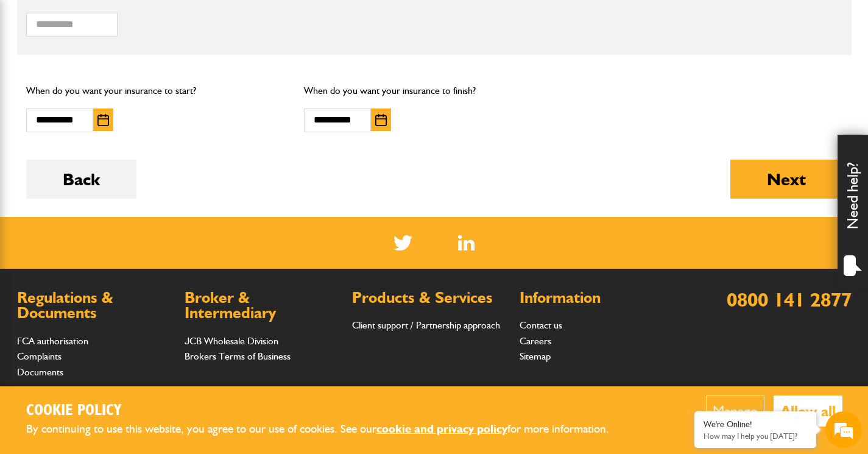 The image size is (868, 454). What do you see at coordinates (156, 91) in the screenshot?
I see `p: When do you want your insurance to start?` at bounding box center [156, 91].